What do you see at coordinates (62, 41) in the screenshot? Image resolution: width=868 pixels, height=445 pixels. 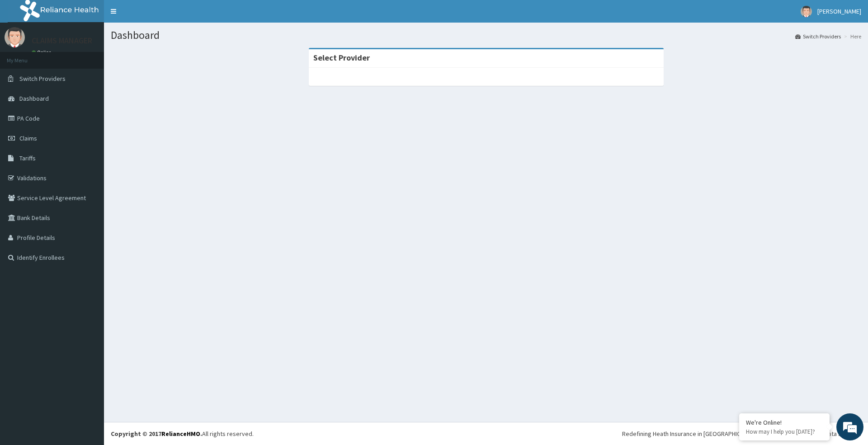 I see `p: CLAIMS MANAGER` at bounding box center [62, 41].